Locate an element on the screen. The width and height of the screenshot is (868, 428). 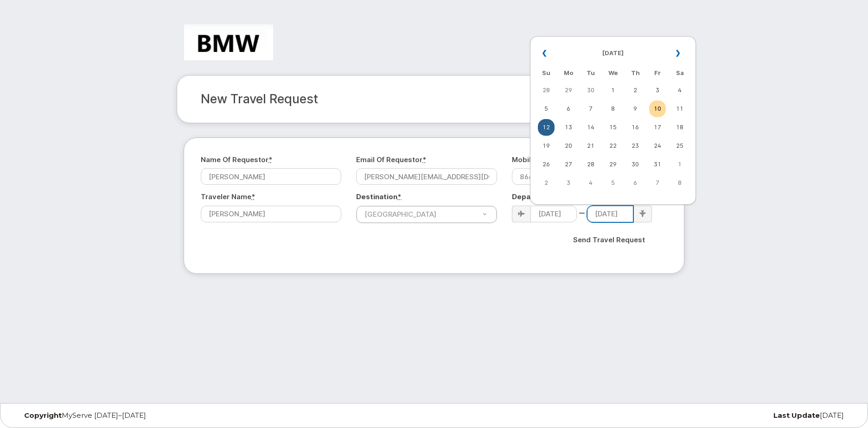
input: Send Travel Request is located at coordinates (609, 240).